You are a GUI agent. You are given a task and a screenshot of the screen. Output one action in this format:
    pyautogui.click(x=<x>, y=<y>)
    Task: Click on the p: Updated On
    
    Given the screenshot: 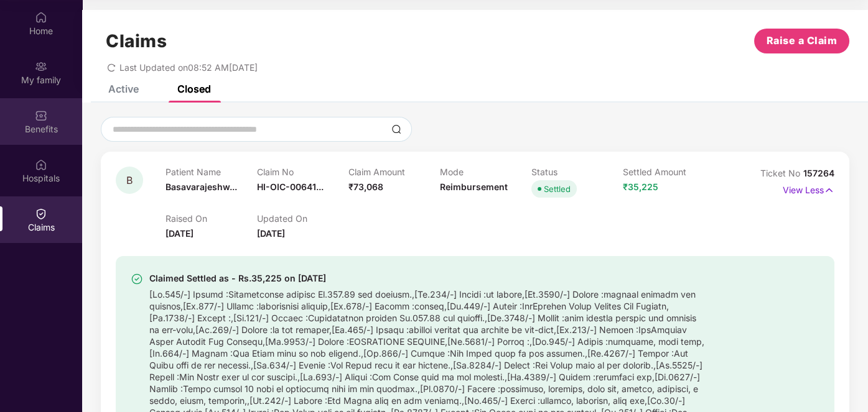 What is the action you would take?
    pyautogui.click(x=303, y=218)
    